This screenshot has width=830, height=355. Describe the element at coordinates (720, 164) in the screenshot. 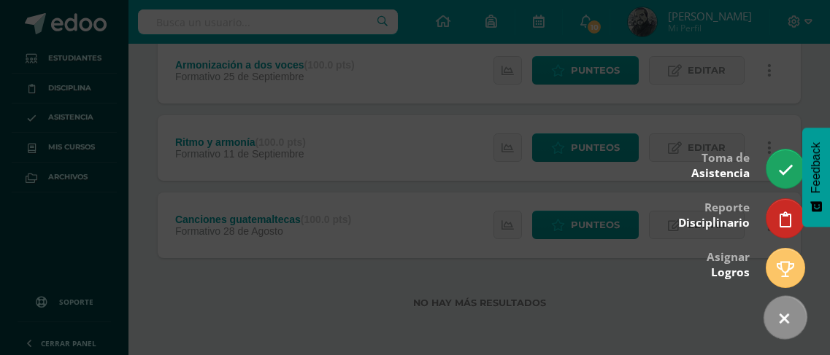

I see `div: Toma de` at that location.